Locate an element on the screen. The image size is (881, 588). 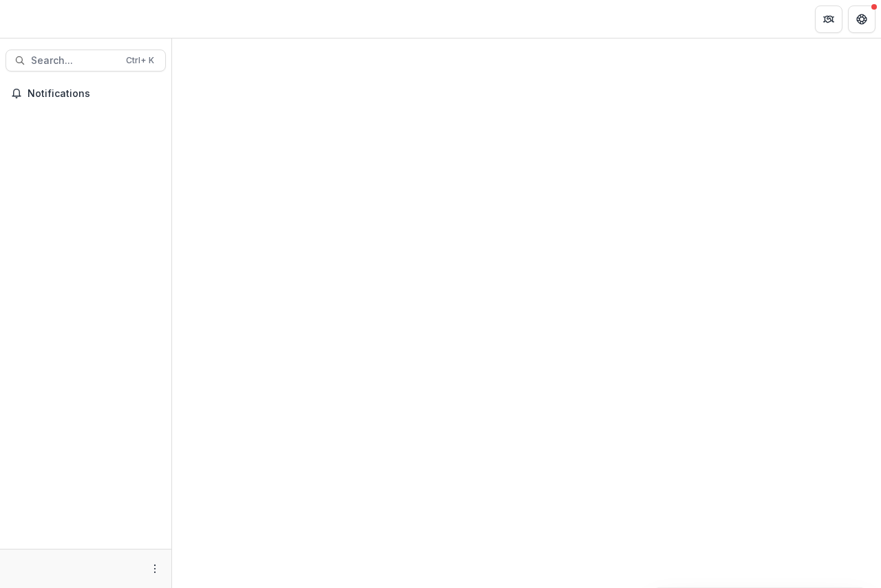
button: Partners is located at coordinates (829, 19).